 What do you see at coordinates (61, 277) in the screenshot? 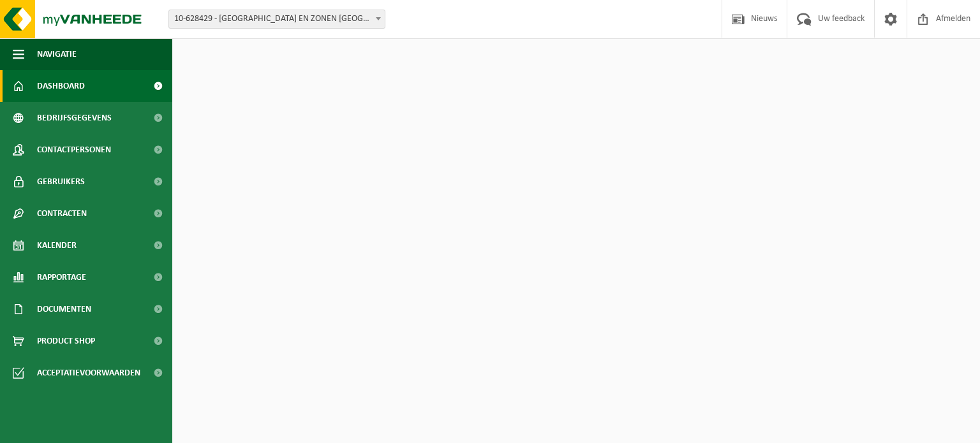
I see `span: Rapportage` at bounding box center [61, 277].